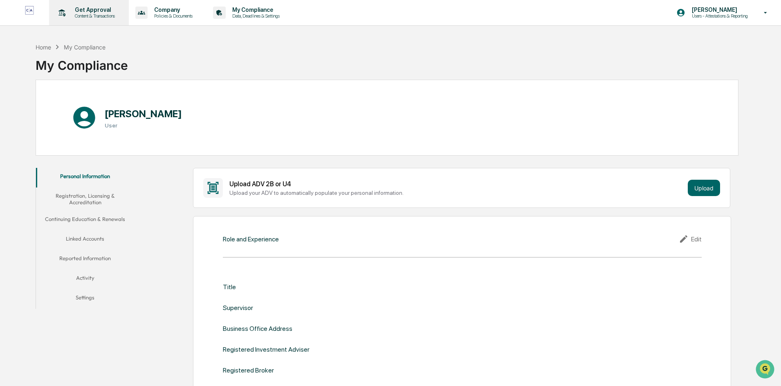 The image size is (781, 386). Describe the element at coordinates (238, 308) in the screenshot. I see `div: Supervisor` at that location.